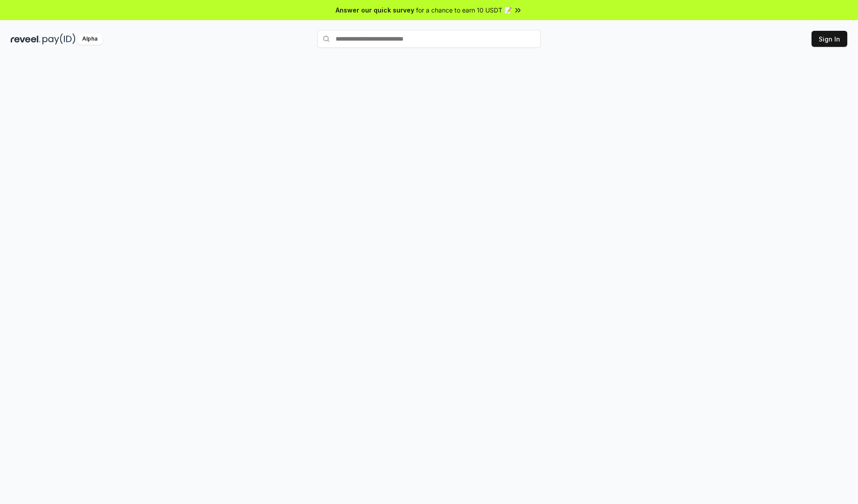  Describe the element at coordinates (463, 10) in the screenshot. I see `span: for a chance to earn 10 USDT 📝` at that location.